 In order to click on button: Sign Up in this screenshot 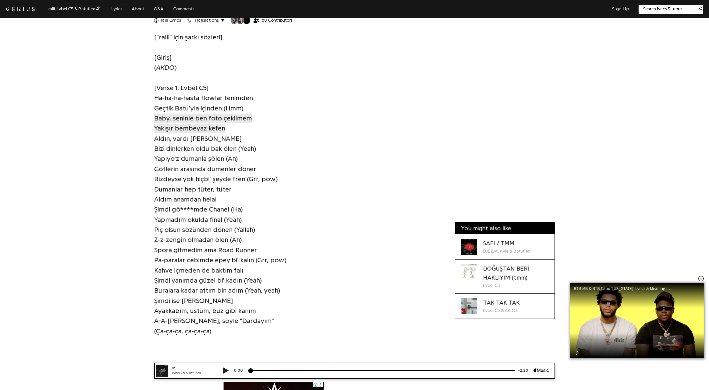, I will do `click(621, 9)`.